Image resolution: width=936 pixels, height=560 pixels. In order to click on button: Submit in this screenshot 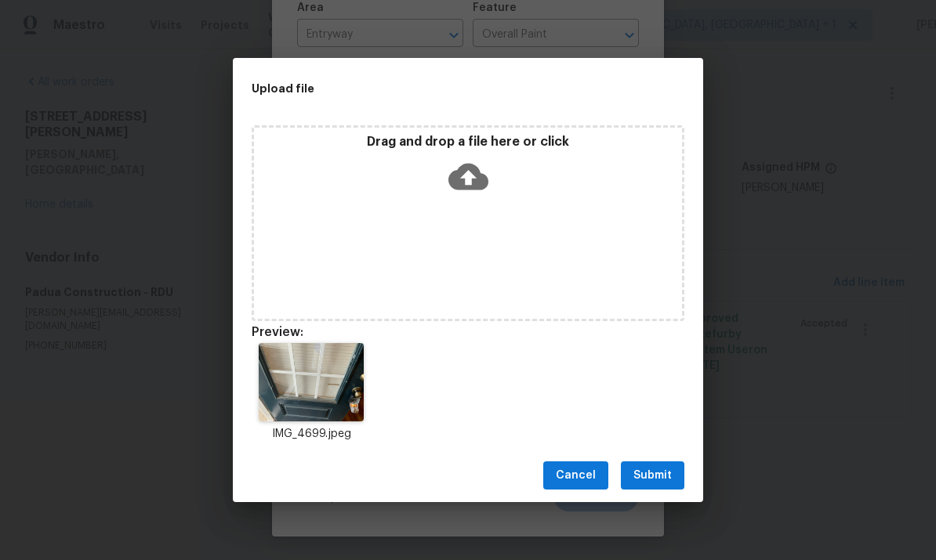, I will do `click(652, 475)`.